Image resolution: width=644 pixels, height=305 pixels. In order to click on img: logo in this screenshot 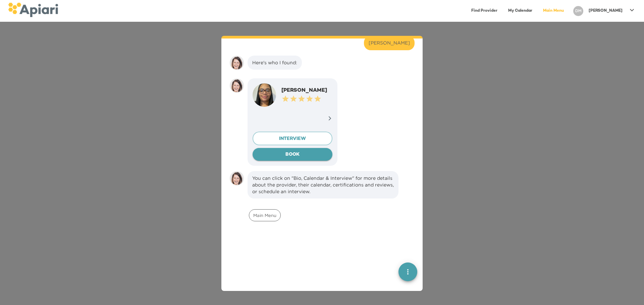, I will do `click(33, 10)`.